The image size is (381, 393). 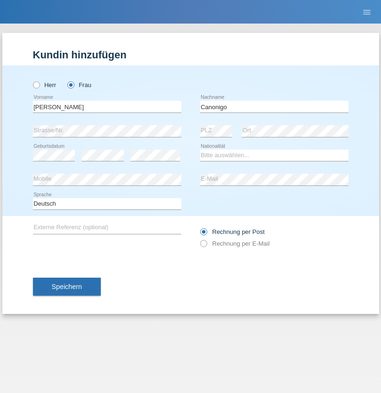 I want to click on input: Rechnung per E-Mail, so click(x=203, y=246).